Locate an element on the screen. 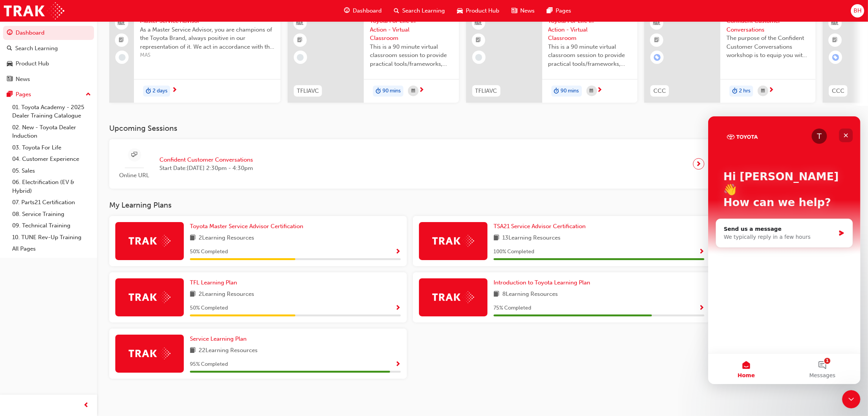  span: Service Learning Plan is located at coordinates (218, 339).